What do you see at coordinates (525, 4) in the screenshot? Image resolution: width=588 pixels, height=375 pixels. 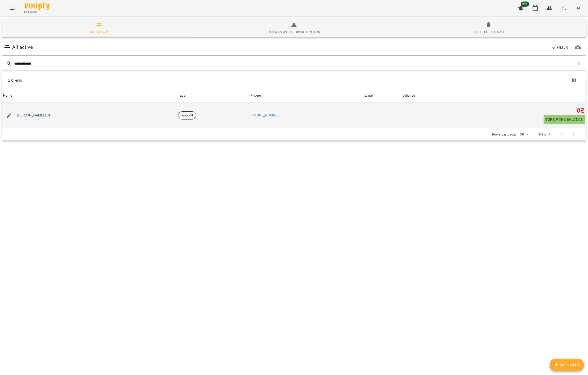 I see `span: 99+` at bounding box center [525, 4].